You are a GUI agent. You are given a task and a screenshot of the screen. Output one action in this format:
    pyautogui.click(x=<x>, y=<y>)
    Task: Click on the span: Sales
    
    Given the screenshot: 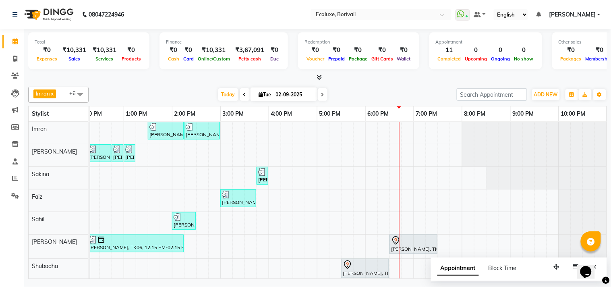 What is the action you would take?
    pyautogui.click(x=74, y=59)
    